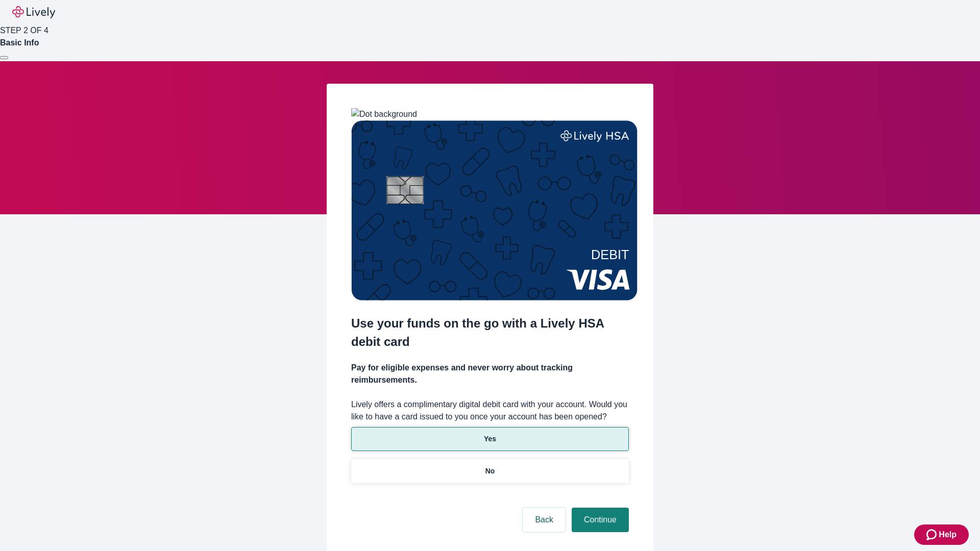 Image resolution: width=980 pixels, height=551 pixels. Describe the element at coordinates (490, 333) in the screenshot. I see `h2: Use your funds on the go with a Lively HSA debit card` at that location.